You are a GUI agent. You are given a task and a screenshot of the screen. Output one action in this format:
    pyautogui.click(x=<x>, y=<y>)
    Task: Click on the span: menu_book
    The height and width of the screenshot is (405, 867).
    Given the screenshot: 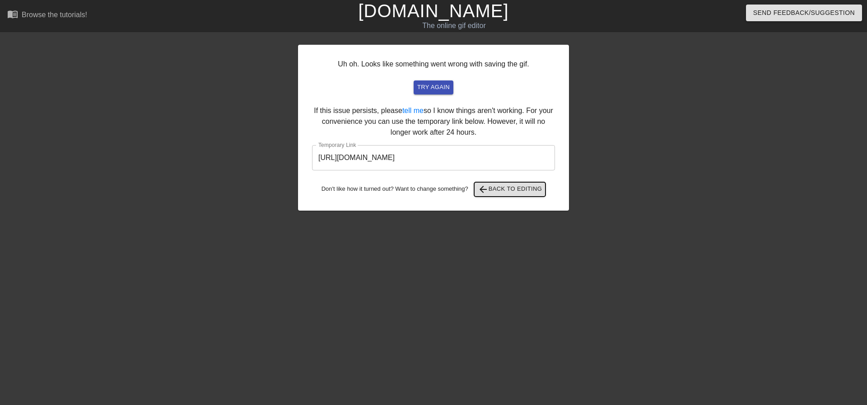 What is the action you would take?
    pyautogui.click(x=13, y=14)
    